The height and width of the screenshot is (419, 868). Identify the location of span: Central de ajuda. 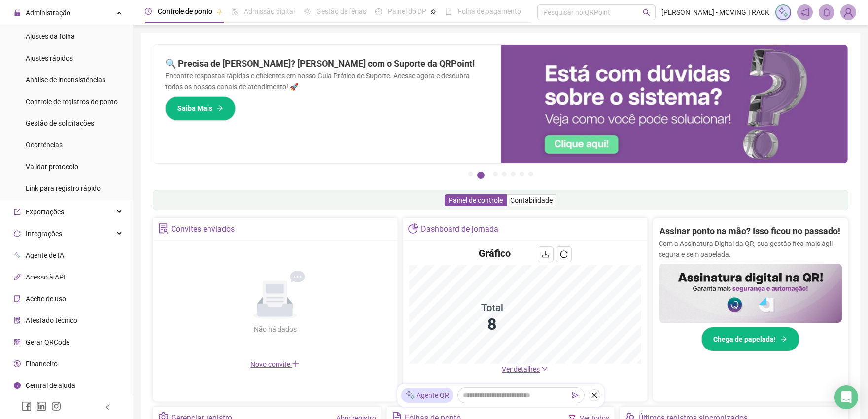
(50, 386).